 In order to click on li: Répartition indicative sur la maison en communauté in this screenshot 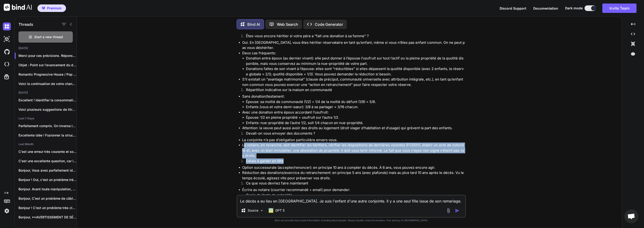, I will do `click(354, 91)`.